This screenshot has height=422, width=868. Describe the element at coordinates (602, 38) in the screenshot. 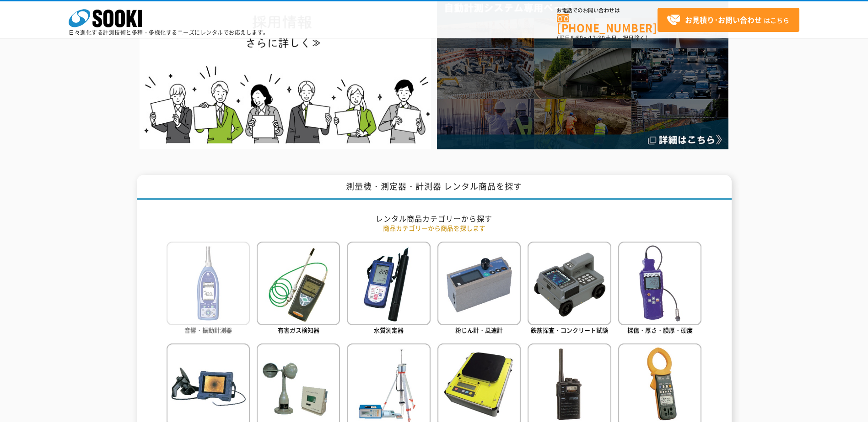

I see `span: (平日 ～ 土日、祝日除く)` at that location.